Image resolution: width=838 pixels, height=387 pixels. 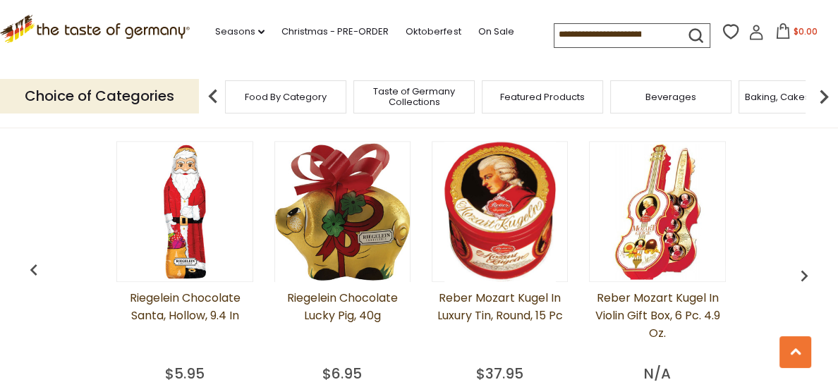 I want to click on a: Featured Products, so click(x=542, y=97).